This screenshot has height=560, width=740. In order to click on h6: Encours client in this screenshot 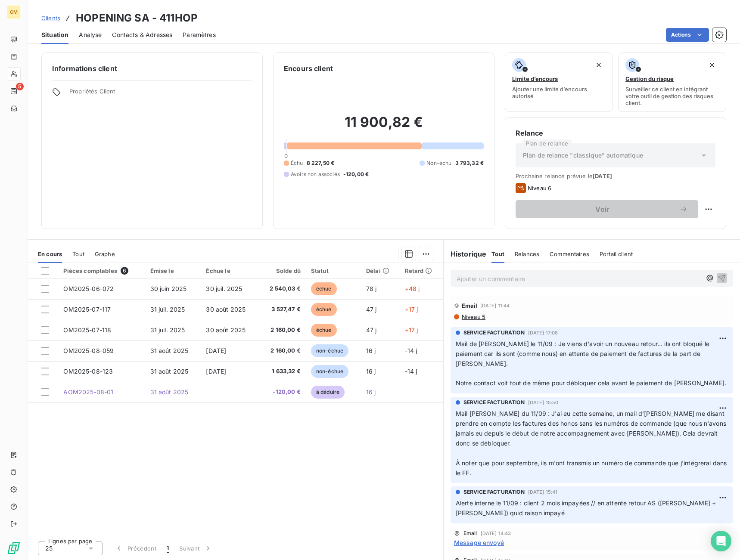, I will do `click(308, 68)`.